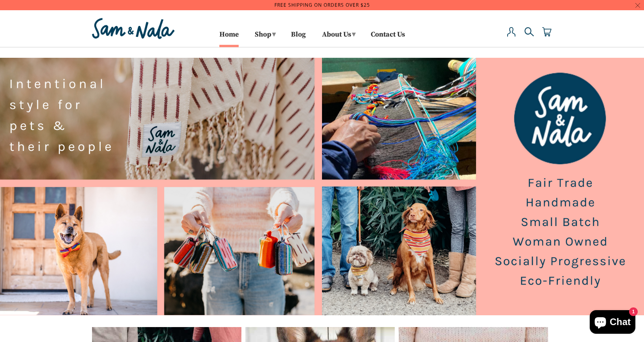 The image size is (644, 342). What do you see at coordinates (388, 38) in the screenshot?
I see `a: Contact Us` at bounding box center [388, 38].